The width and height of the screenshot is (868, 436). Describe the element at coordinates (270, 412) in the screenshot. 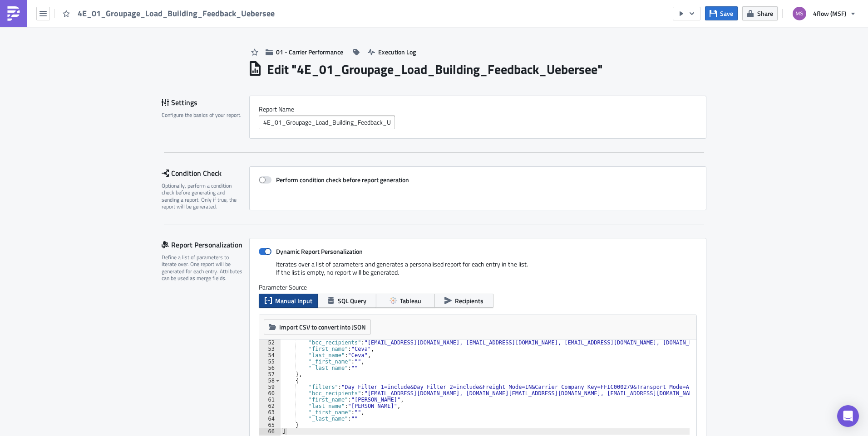

I see `div: 63` at that location.